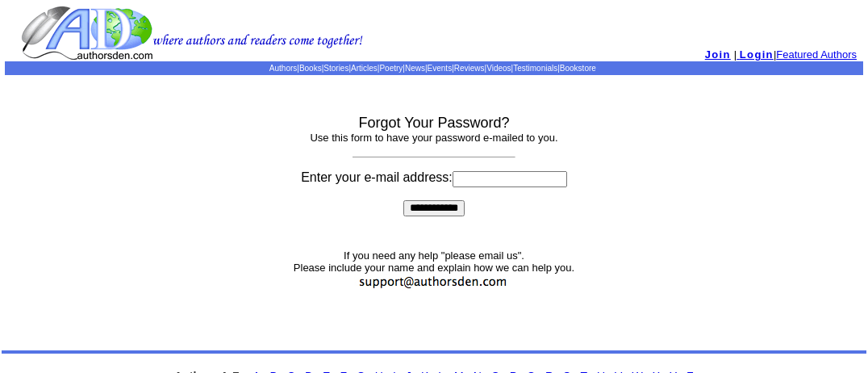 The width and height of the screenshot is (868, 373). What do you see at coordinates (535, 68) in the screenshot?
I see `a: Testimonials` at bounding box center [535, 68].